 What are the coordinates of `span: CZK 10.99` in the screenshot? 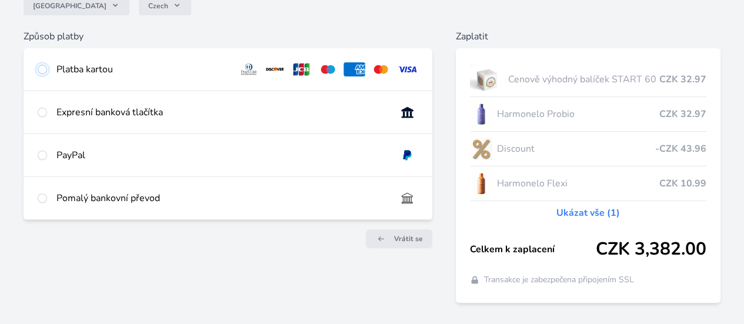 It's located at (683, 184).